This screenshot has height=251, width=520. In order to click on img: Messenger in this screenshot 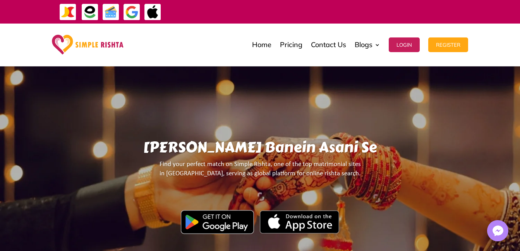, I will do `click(498, 231)`.